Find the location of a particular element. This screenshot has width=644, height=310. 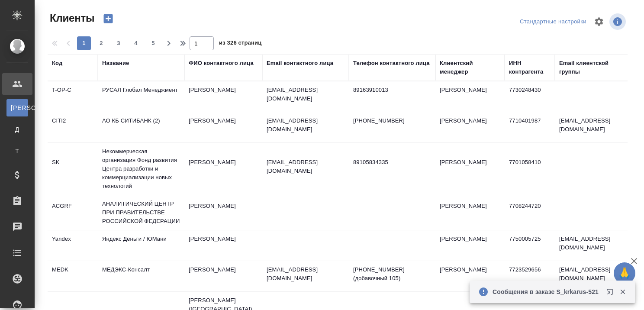

td: АО КБ СИТИБАНК (2) is located at coordinates (141, 127).